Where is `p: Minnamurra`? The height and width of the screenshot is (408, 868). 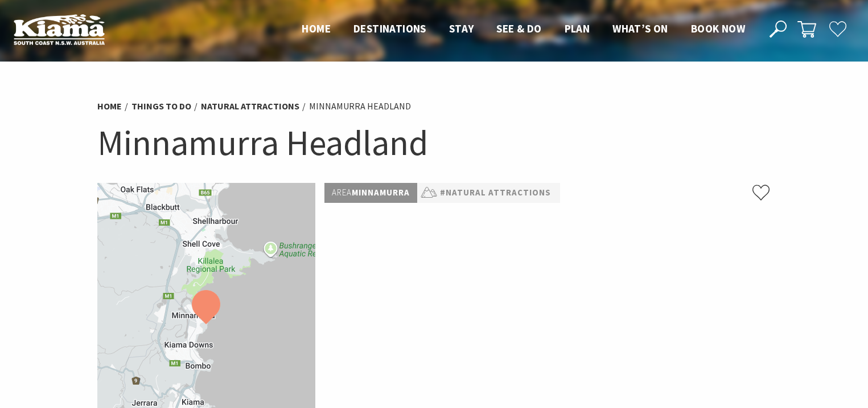
p: Minnamurra is located at coordinates (371, 193).